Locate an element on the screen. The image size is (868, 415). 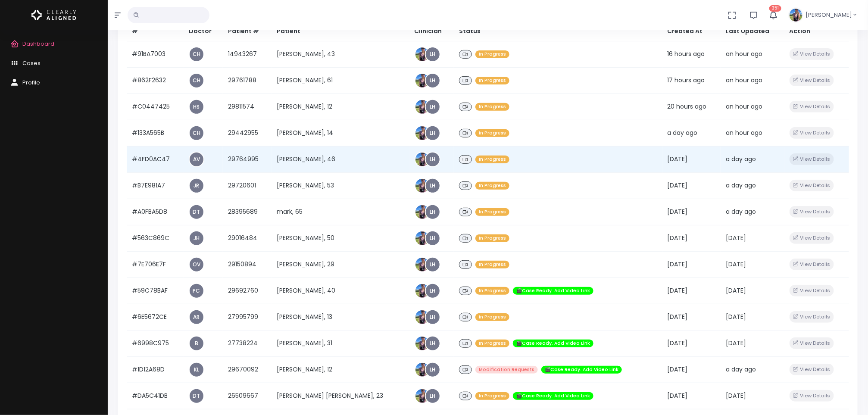
a: JR is located at coordinates (196, 186).